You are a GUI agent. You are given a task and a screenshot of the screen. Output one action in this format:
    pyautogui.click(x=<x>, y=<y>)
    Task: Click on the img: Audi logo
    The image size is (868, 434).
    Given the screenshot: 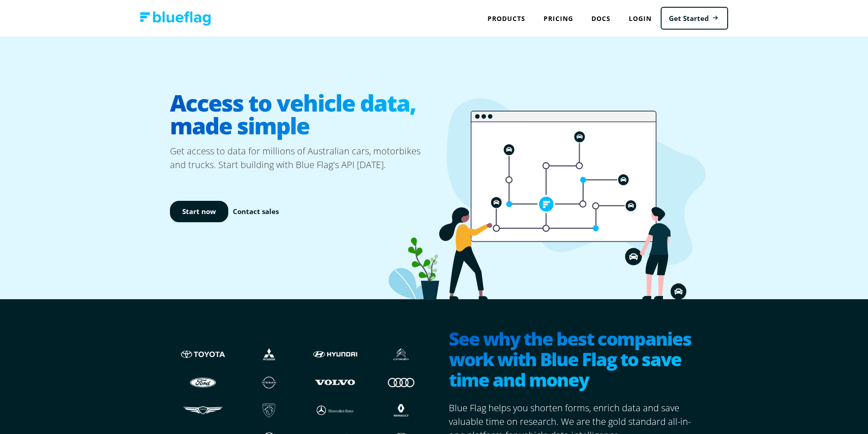 What is the action you would take?
    pyautogui.click(x=401, y=382)
    